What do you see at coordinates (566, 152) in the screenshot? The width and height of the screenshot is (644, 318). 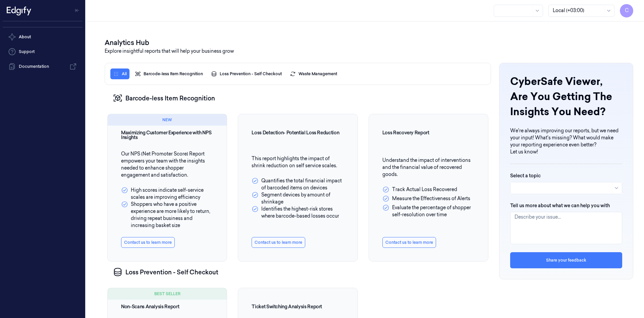 I see `p: Let us know!` at bounding box center [566, 152].